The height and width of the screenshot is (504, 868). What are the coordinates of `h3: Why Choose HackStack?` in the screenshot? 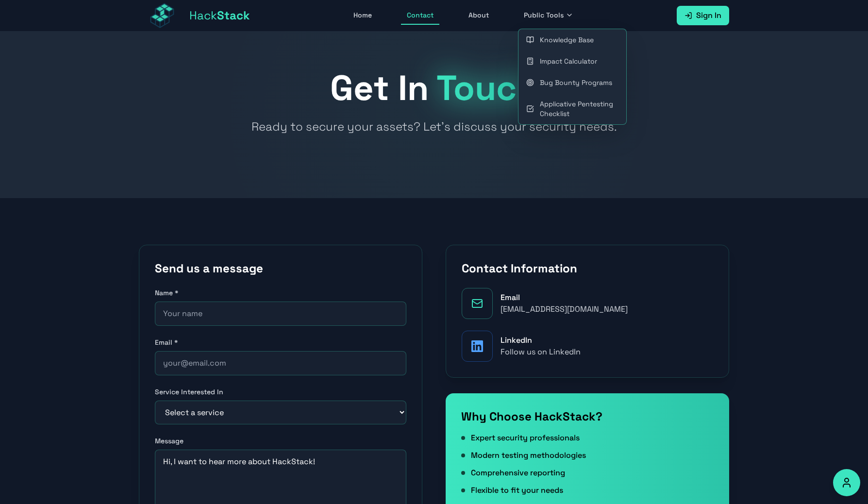 It's located at (587, 416).